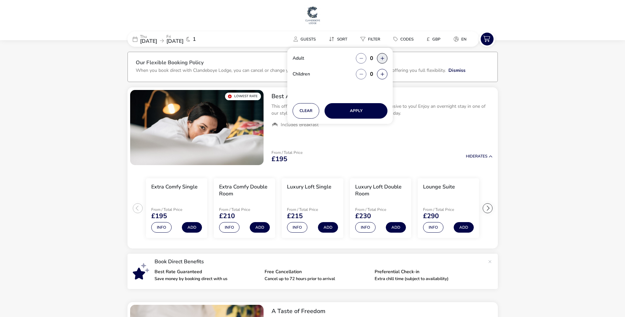 Image resolution: width=625 pixels, height=317 pixels. Describe the element at coordinates (427, 272) in the screenshot. I see `p: Preferential Check-in` at that location.